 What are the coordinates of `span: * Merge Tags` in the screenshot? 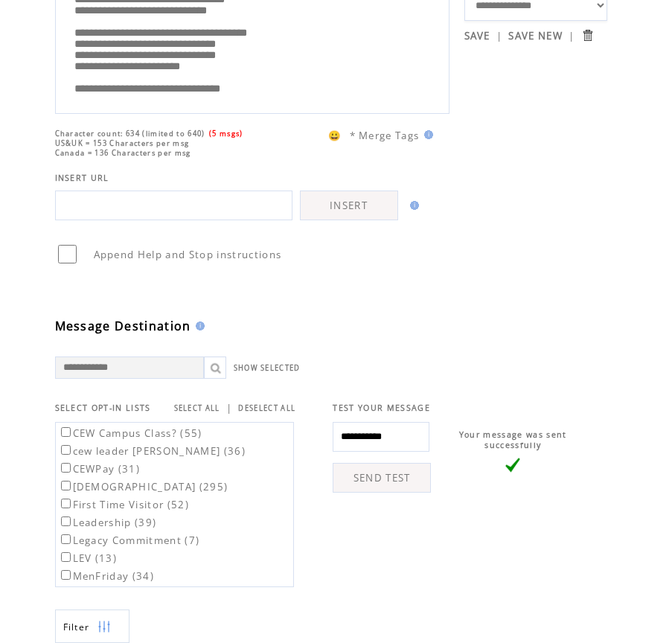 It's located at (385, 135).